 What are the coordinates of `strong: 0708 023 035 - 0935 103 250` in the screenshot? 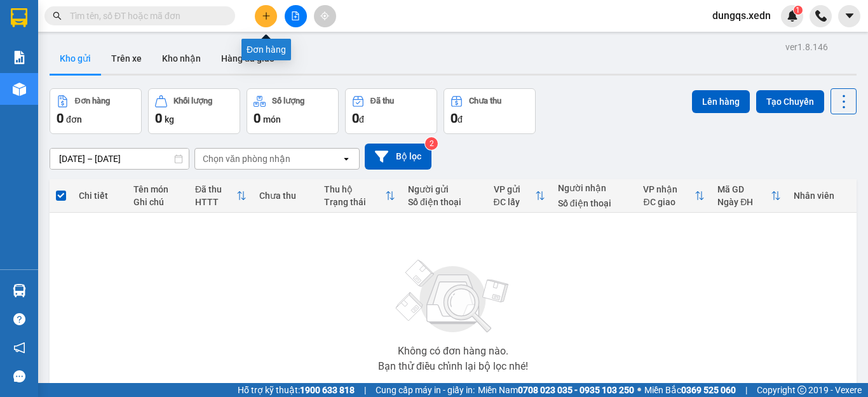 It's located at (576, 390).